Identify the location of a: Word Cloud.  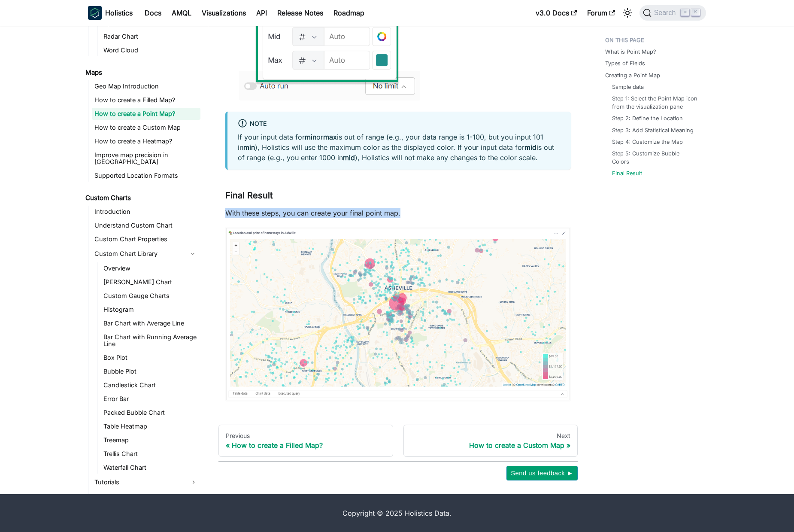
(150, 50).